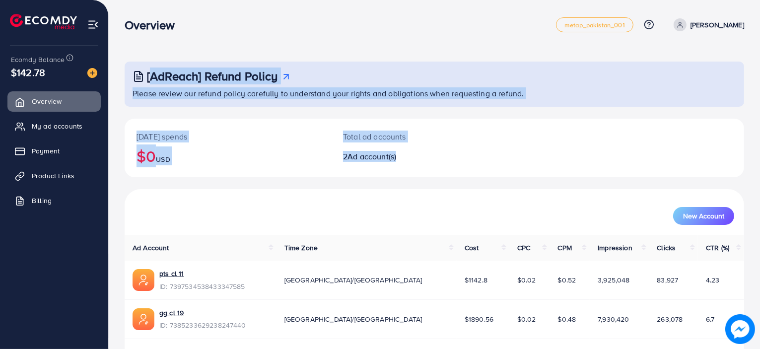  Describe the element at coordinates (595, 25) in the screenshot. I see `span: metap_pakistan_001` at that location.